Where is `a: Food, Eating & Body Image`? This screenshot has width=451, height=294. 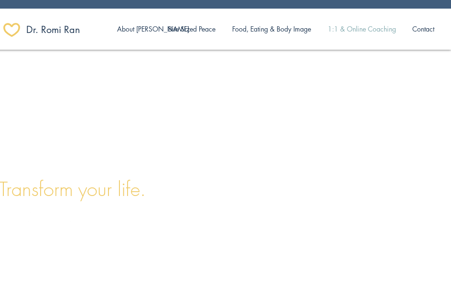
a: Food, Eating & Body Image is located at coordinates (272, 29).